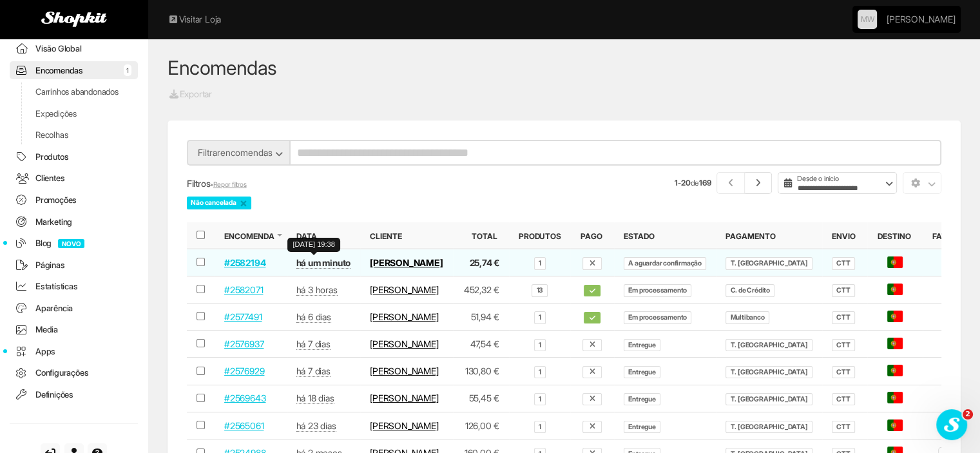  I want to click on a: #2582071, so click(243, 289).